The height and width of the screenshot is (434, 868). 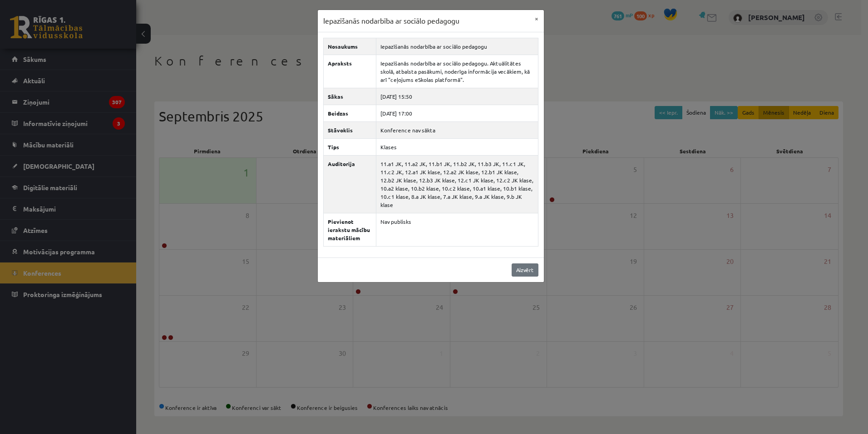 I want to click on td: Klases, so click(x=457, y=146).